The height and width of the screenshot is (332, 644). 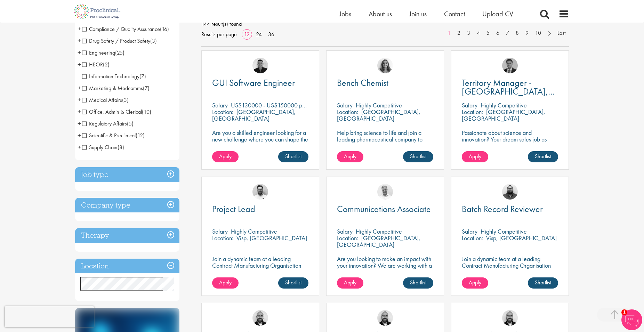 I want to click on a: Join us, so click(x=418, y=14).